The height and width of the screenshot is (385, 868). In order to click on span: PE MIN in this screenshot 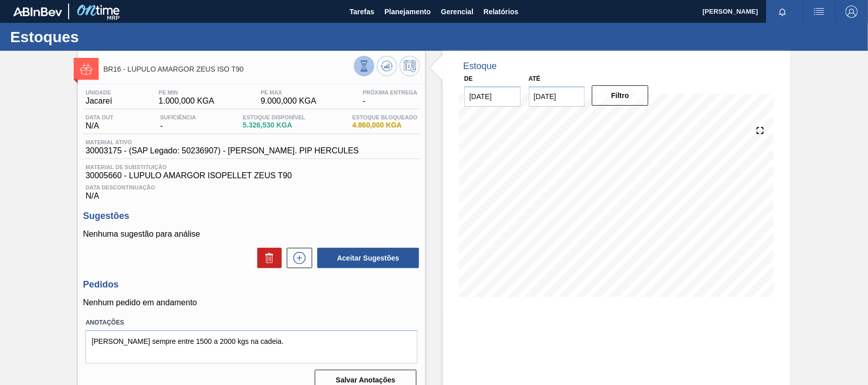, I will do `click(186, 92)`.